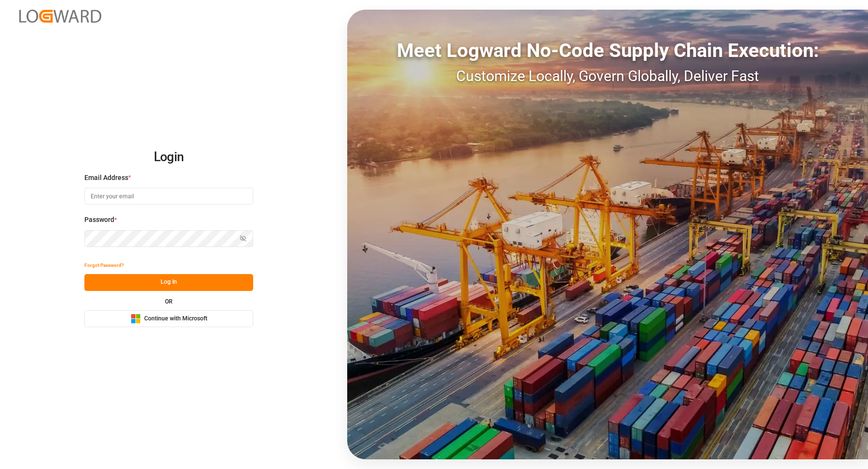 The width and height of the screenshot is (868, 469). Describe the element at coordinates (99, 220) in the screenshot. I see `span: Password` at that location.